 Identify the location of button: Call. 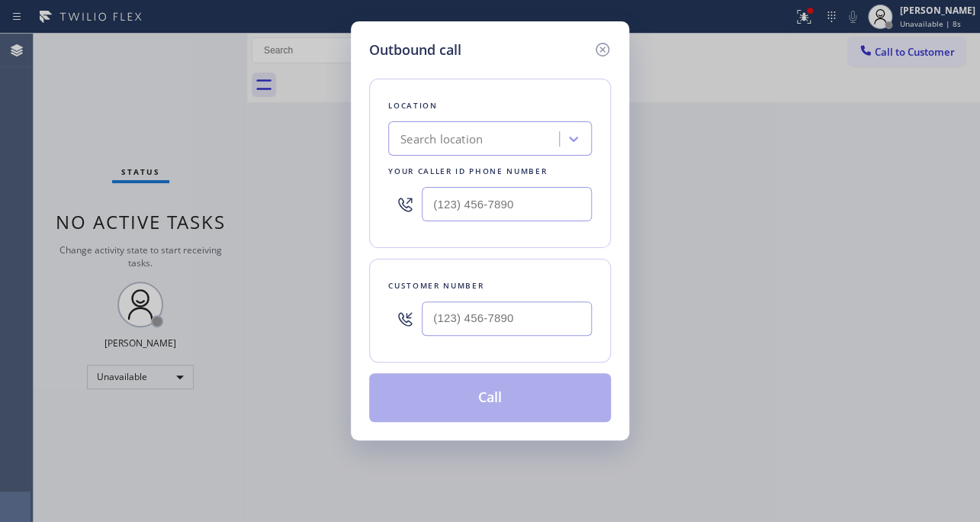
(489, 397).